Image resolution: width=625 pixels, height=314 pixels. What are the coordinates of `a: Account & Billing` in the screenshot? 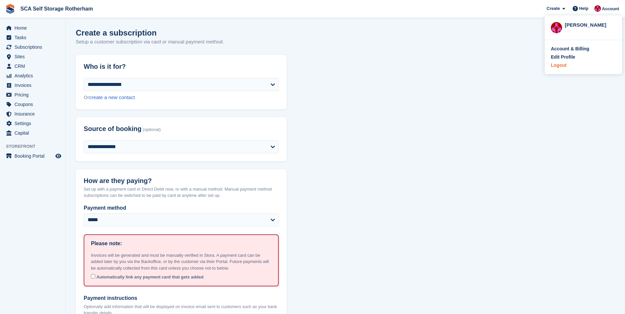 It's located at (583, 49).